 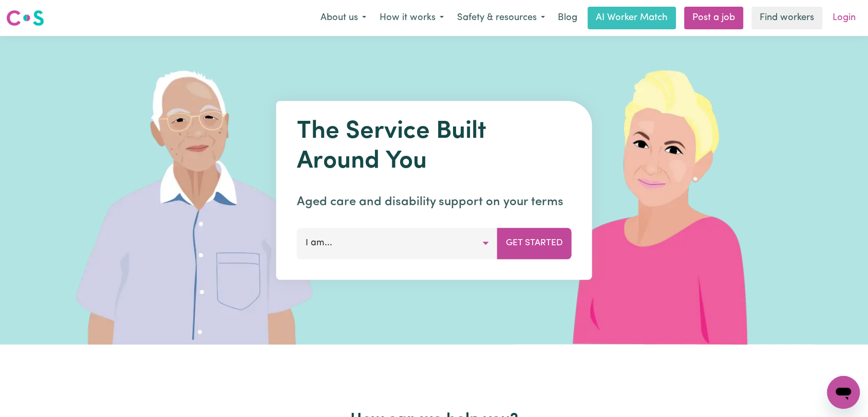 I want to click on a: Login, so click(x=844, y=18).